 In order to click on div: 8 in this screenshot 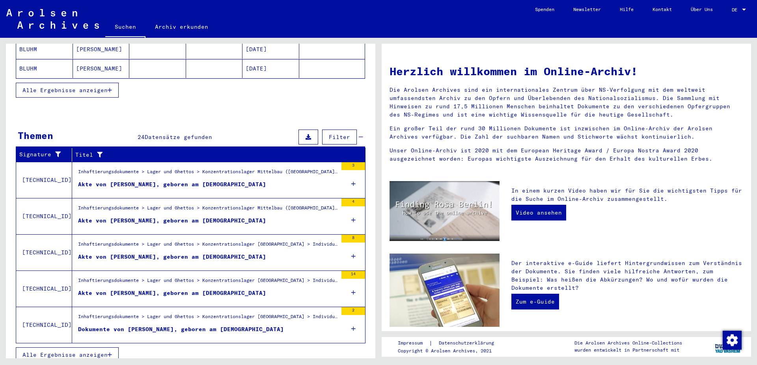, I will do `click(353, 239)`.